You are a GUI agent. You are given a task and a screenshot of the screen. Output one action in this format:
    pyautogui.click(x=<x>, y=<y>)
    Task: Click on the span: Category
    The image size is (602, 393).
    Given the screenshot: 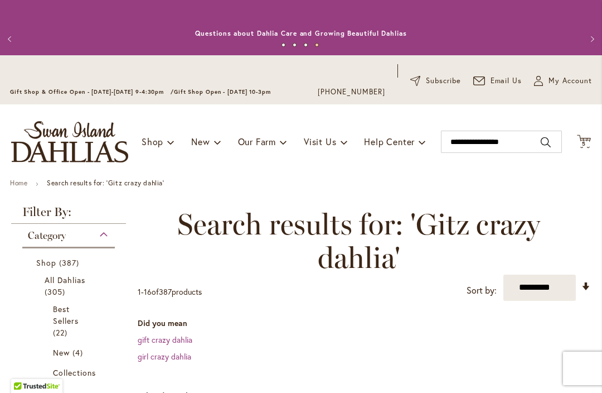 What is the action you would take?
    pyautogui.click(x=47, y=235)
    